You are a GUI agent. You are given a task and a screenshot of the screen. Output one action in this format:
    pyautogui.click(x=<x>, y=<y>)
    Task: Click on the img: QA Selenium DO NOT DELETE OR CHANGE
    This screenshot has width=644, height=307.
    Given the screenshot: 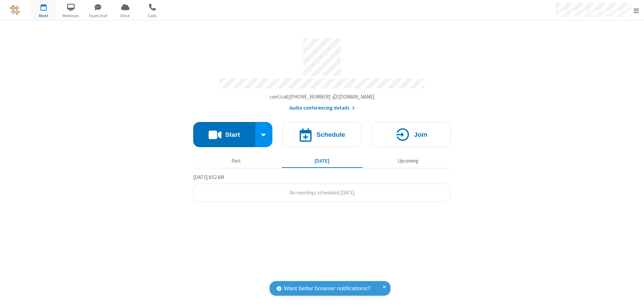 What is the action you would take?
    pyautogui.click(x=15, y=10)
    